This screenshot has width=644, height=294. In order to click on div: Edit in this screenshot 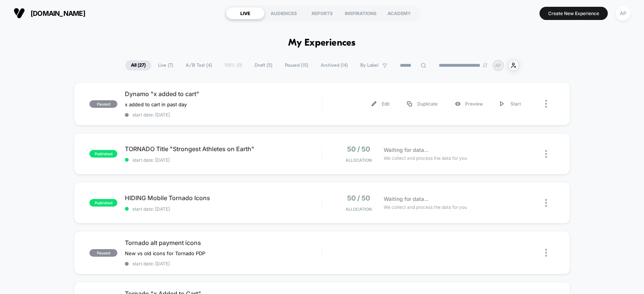, I will do `click(381, 104)`.